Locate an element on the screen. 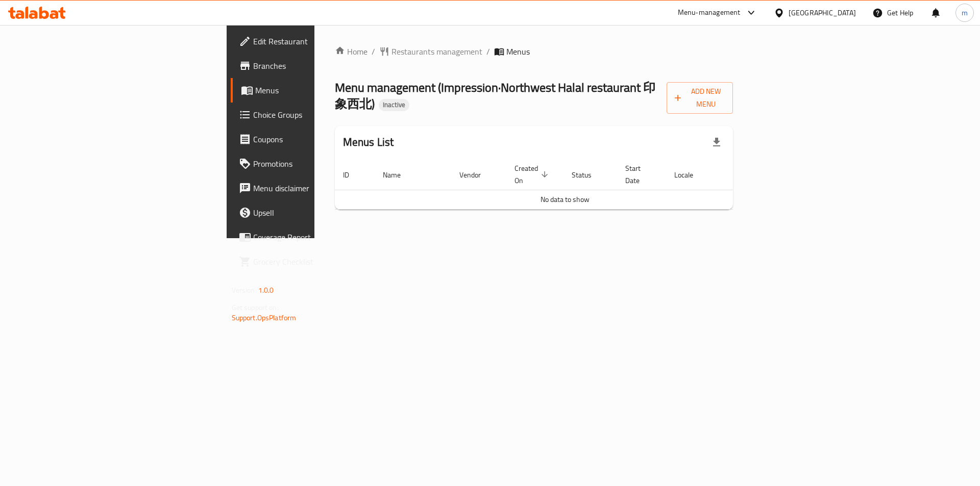  div: Export file is located at coordinates (717, 142).